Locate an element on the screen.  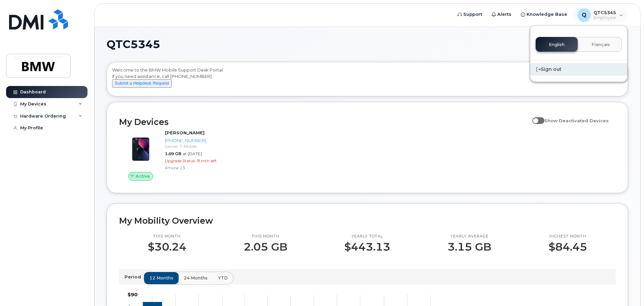
p: Yearly total is located at coordinates (367, 236).